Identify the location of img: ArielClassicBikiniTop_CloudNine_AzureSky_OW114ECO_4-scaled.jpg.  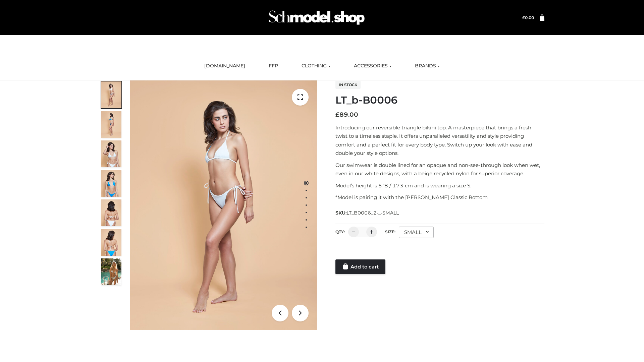
(112, 183).